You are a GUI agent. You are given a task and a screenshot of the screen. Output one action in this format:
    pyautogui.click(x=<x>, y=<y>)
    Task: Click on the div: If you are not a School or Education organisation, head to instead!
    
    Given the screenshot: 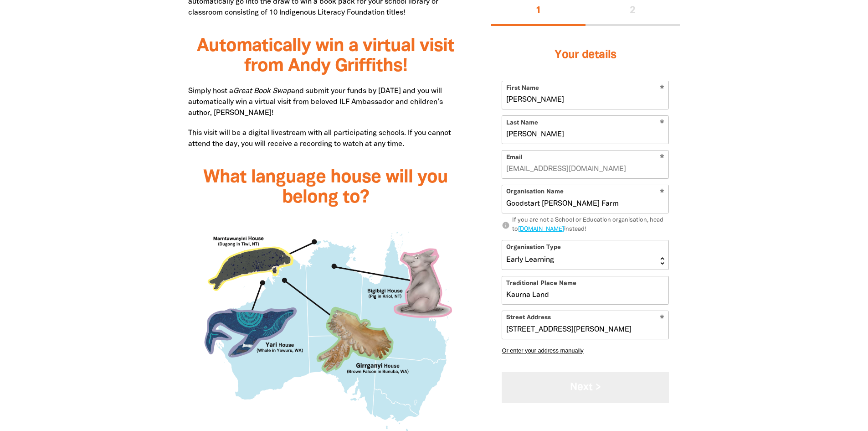 What is the action you would take?
    pyautogui.click(x=590, y=225)
    